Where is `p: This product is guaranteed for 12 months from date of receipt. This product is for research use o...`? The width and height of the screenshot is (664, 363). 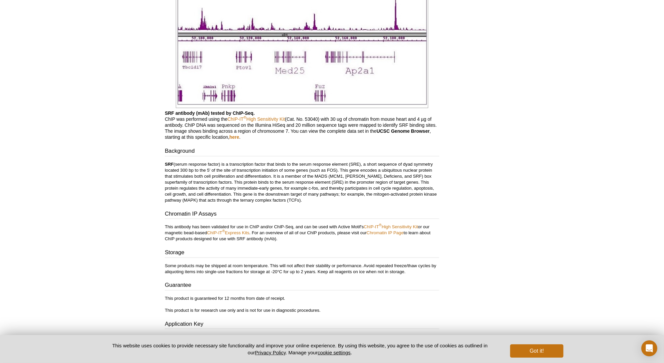
p: This product is guaranteed for 12 months from date of receipt. This product is for research use o... is located at coordinates (302, 305).